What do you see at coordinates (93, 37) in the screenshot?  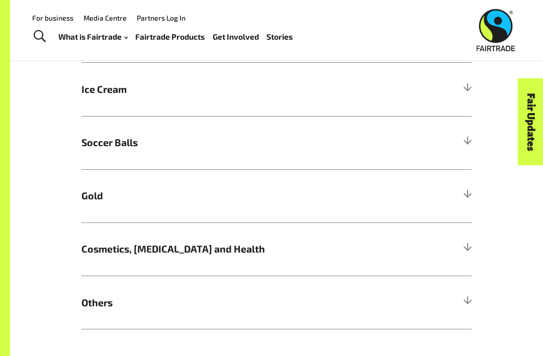 I see `a: What is Fairtrade` at bounding box center [93, 37].